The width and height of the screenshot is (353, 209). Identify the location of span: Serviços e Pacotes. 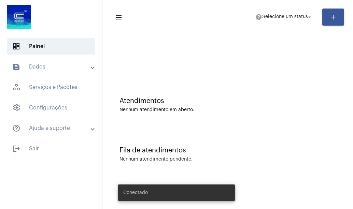
(51, 87).